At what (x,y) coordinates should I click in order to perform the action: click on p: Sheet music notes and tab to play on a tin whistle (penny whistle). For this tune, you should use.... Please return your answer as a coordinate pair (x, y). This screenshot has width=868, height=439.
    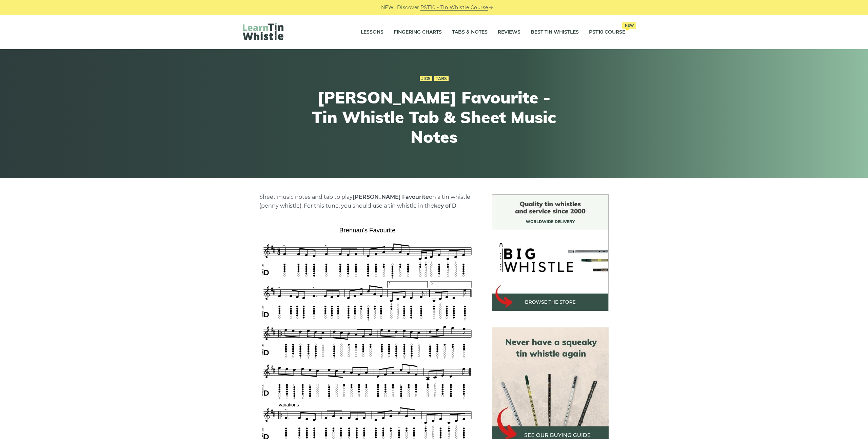
    Looking at the image, I should click on (368, 201).